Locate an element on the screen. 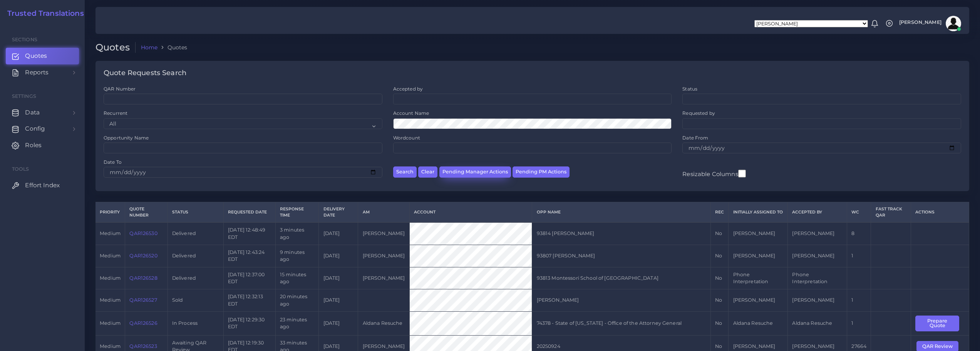  a: QAR126523 is located at coordinates (142, 345).